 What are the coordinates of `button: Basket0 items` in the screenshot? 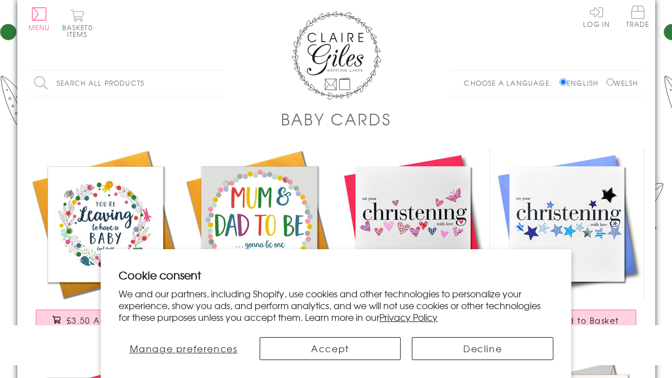 It's located at (77, 23).